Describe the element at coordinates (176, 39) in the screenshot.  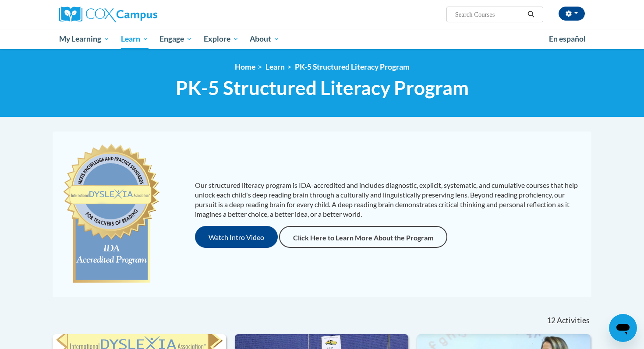
I see `span: Engage` at that location.